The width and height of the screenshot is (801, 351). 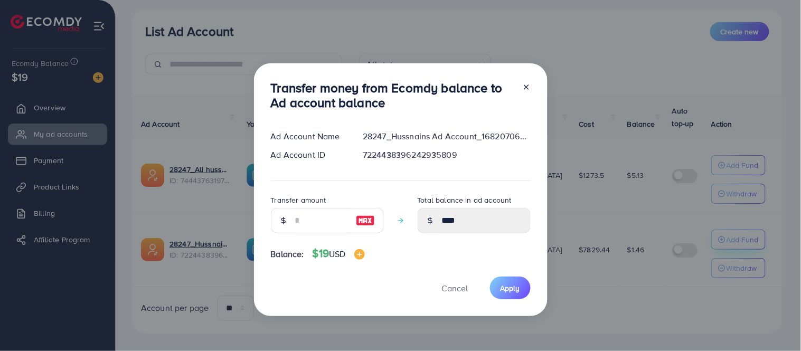 I want to click on div: 7224438396242935809, so click(x=446, y=155).